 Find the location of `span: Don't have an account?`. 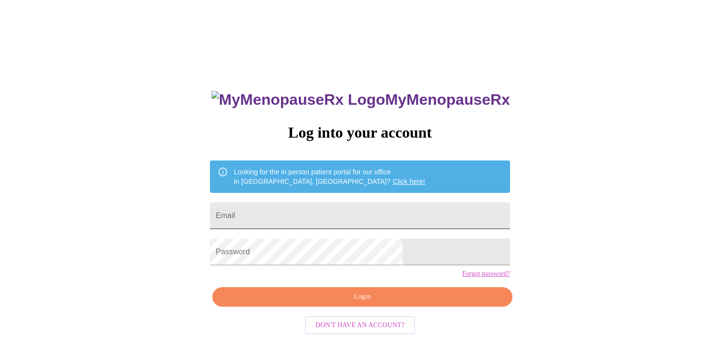

span: Don't have an account? is located at coordinates (360, 326).